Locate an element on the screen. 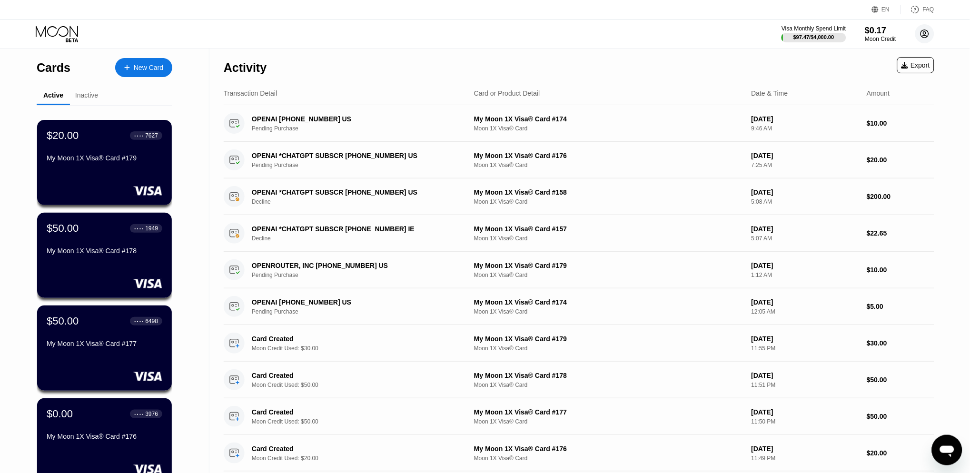 Image resolution: width=970 pixels, height=473 pixels. div: 7:25 AM is located at coordinates (805, 165).